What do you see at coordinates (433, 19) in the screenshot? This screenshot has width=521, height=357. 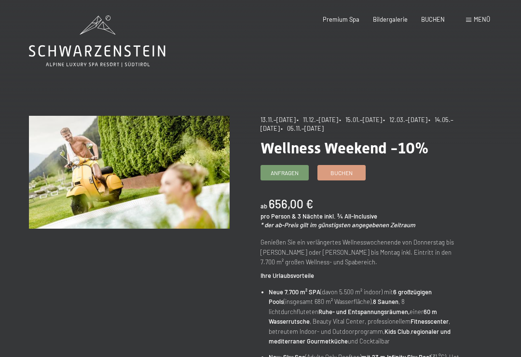 I see `a: BUCHEN` at bounding box center [433, 19].